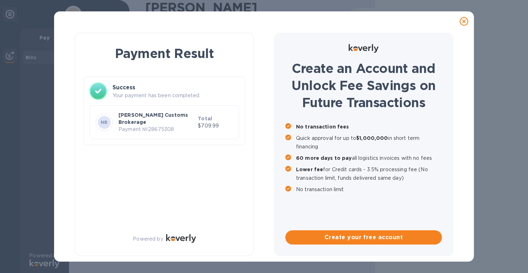 This screenshot has width=528, height=273. Describe the element at coordinates (310, 169) in the screenshot. I see `b: Lower fee` at that location.